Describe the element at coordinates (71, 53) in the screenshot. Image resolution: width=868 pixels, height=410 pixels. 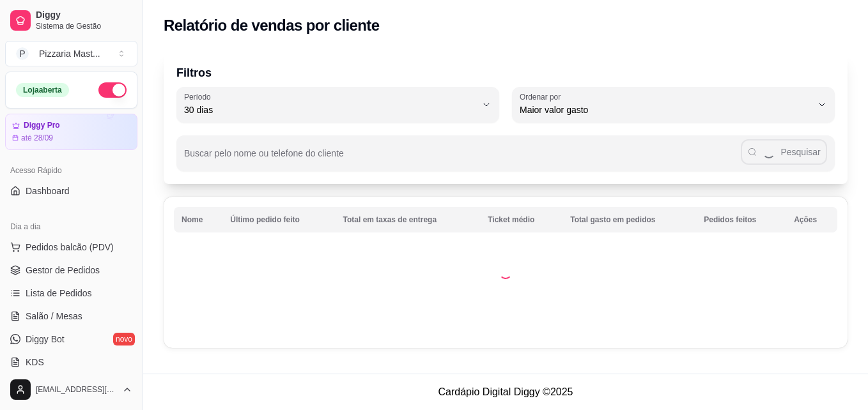
I see `button: Select a team` at that location.